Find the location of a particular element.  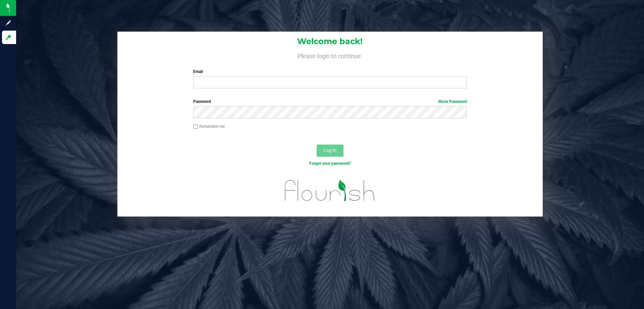

inline-svg: Log in is located at coordinates (8, 37).